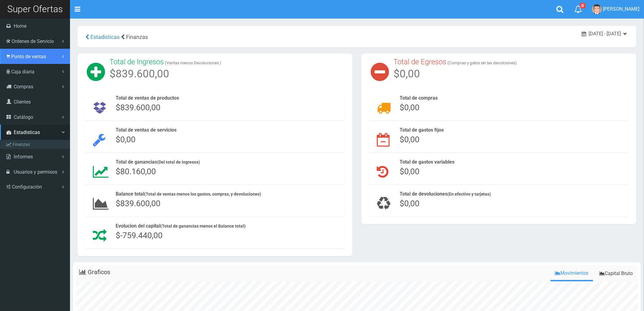 The height and width of the screenshot is (311, 644). Describe the element at coordinates (27, 187) in the screenshot. I see `span: Configuración` at that location.